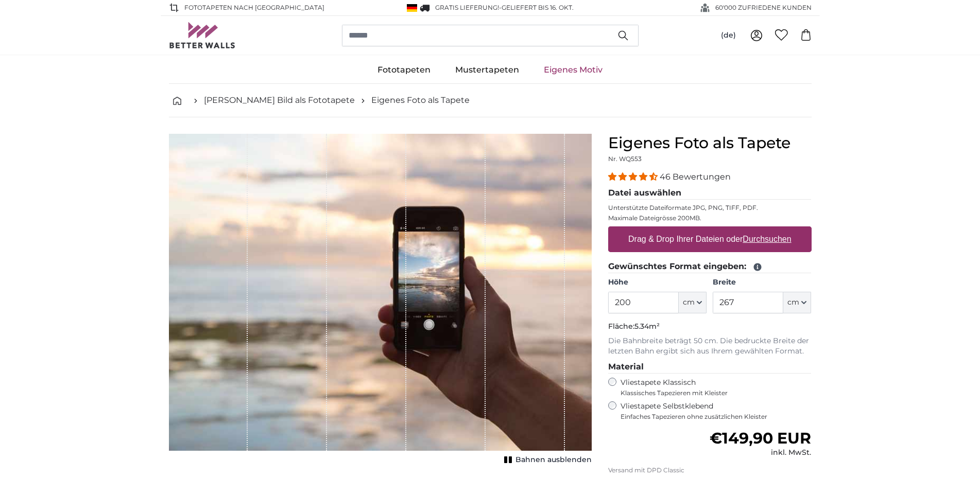 The image size is (980, 478). I want to click on span: Klassisches Tapezieren mit Kleister, so click(711, 393).